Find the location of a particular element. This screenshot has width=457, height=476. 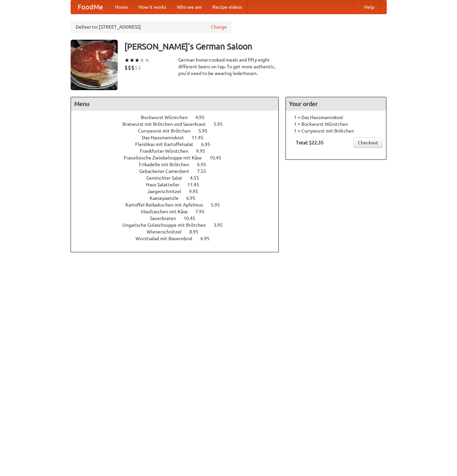

a: Wurstsalad mit Bauernbrot 6.95 is located at coordinates (179, 238).